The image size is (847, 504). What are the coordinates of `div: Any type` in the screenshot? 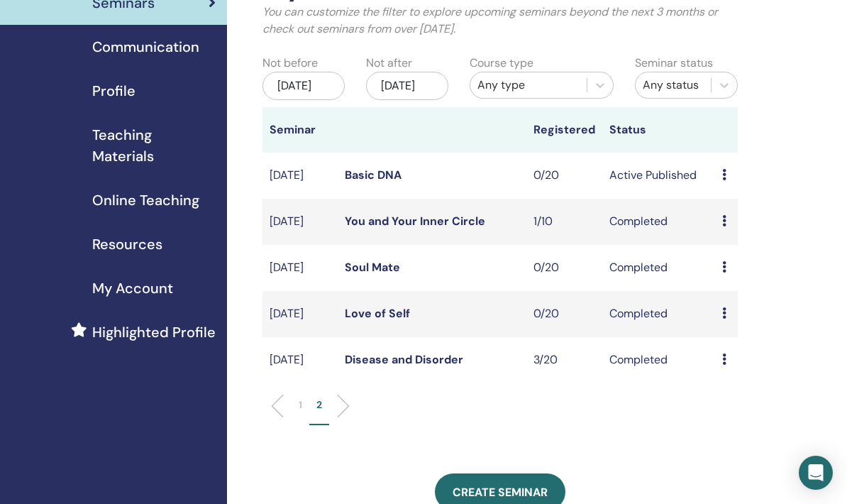 It's located at (528, 85).